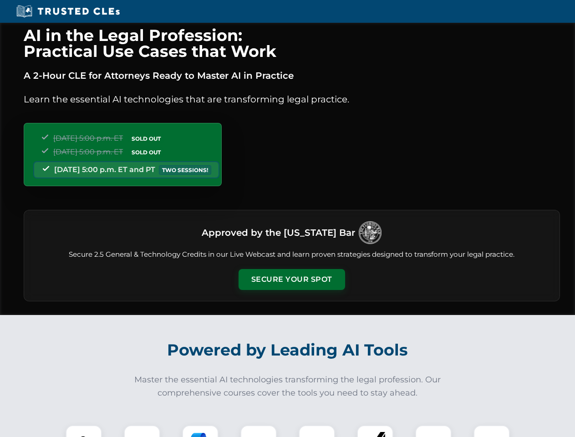 This screenshot has width=575, height=437. I want to click on p: Learn the essential AI technologies that are transforming legal practice., so click(292, 99).